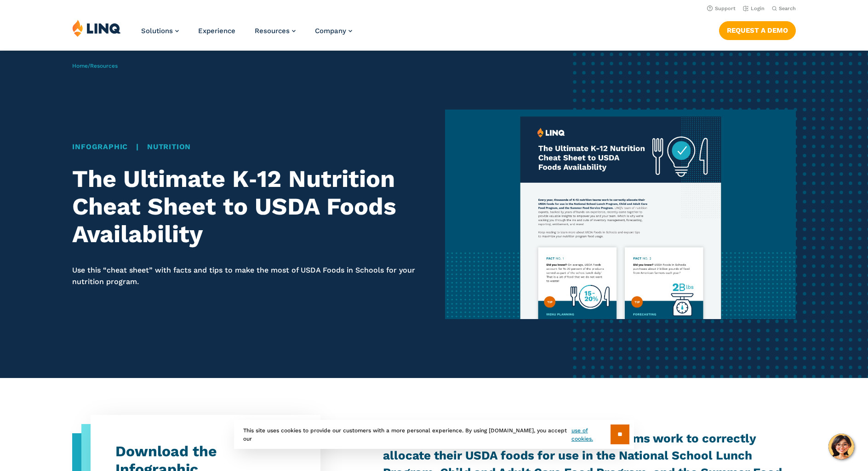 This screenshot has height=471, width=868. I want to click on span: Solutions, so click(157, 31).